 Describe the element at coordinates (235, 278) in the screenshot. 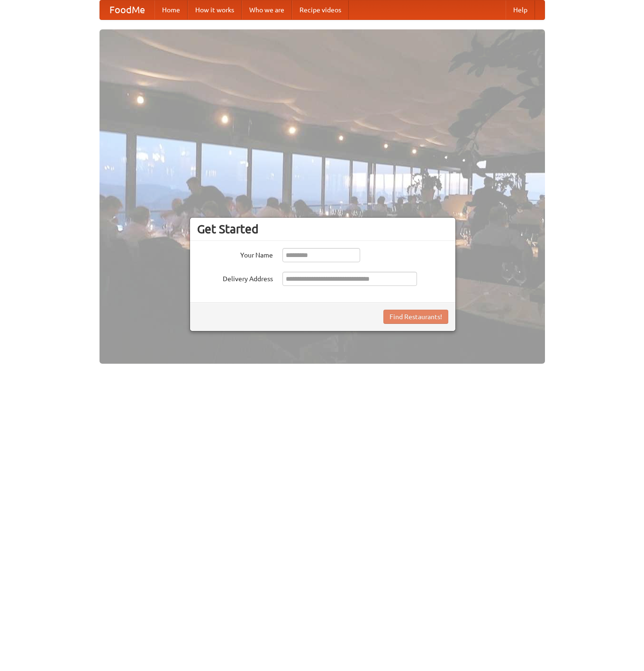

I see `label: Delivery Address` at that location.